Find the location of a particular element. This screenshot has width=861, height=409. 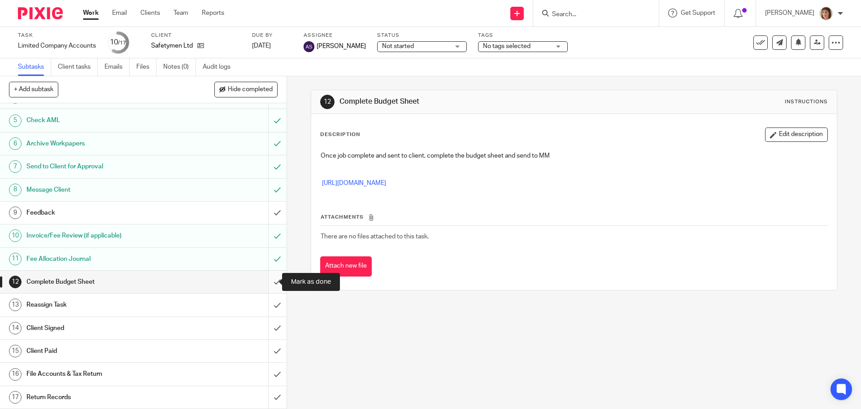

img: svg%3E is located at coordinates (309, 47).